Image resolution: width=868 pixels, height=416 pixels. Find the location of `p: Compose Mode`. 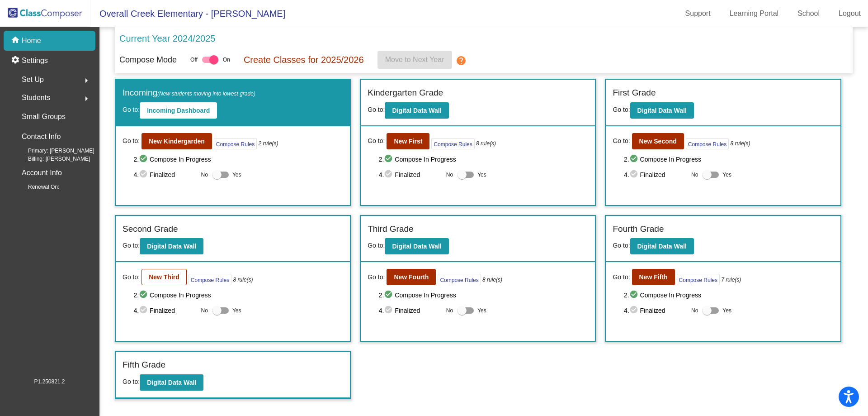

p: Compose Mode is located at coordinates (148, 60).